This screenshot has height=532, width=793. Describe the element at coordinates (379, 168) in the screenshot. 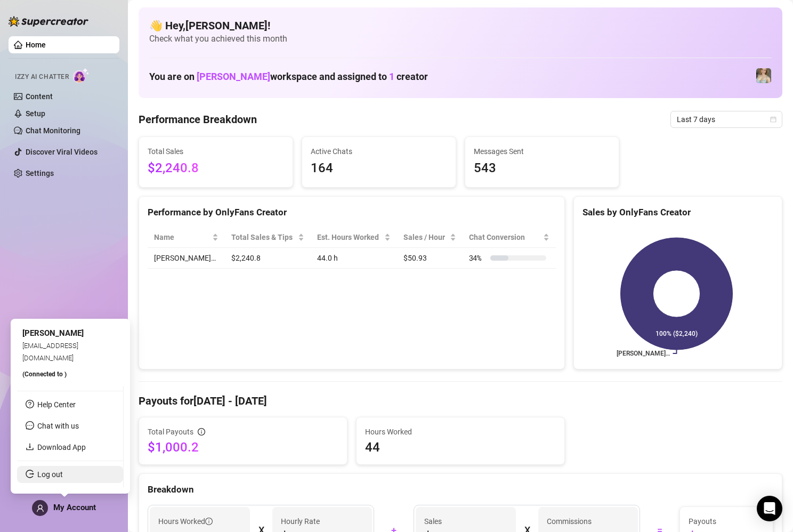

I see `span: 164` at that location.